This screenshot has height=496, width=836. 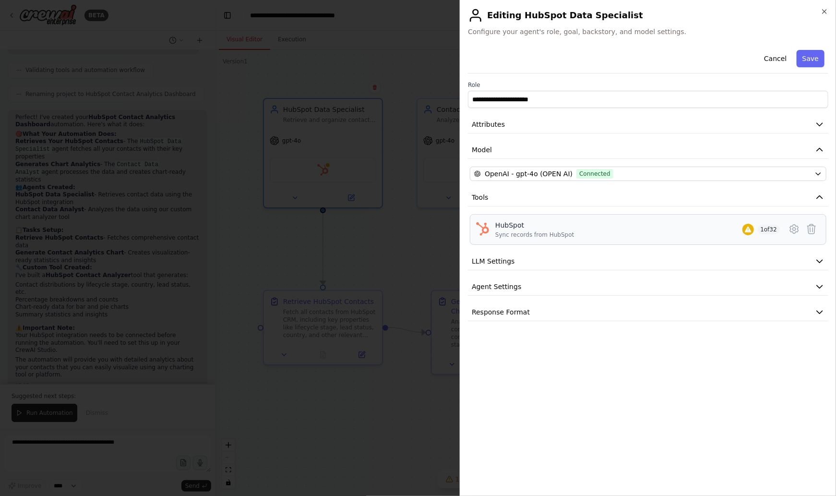 What do you see at coordinates (648, 32) in the screenshot?
I see `span: Configure your agent's role, goal, backstory, and model settings.` at bounding box center [648, 32].